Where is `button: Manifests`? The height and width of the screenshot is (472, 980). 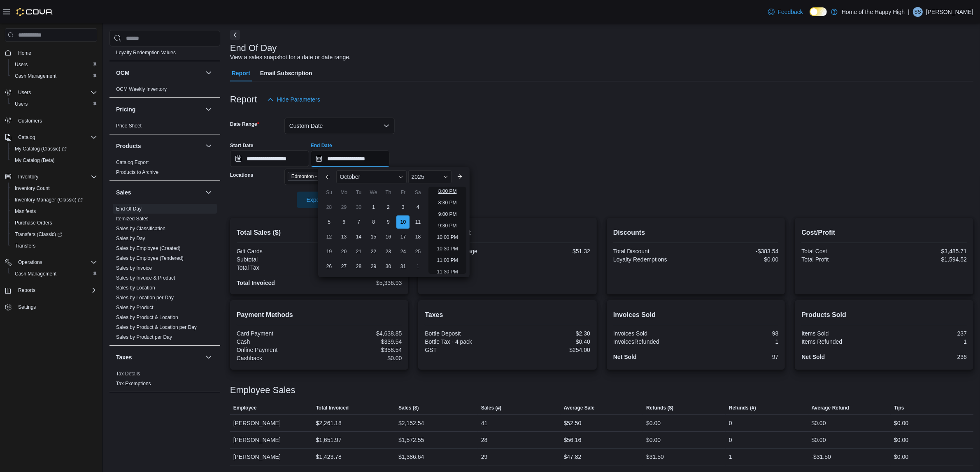
button: Manifests is located at coordinates (55, 211).